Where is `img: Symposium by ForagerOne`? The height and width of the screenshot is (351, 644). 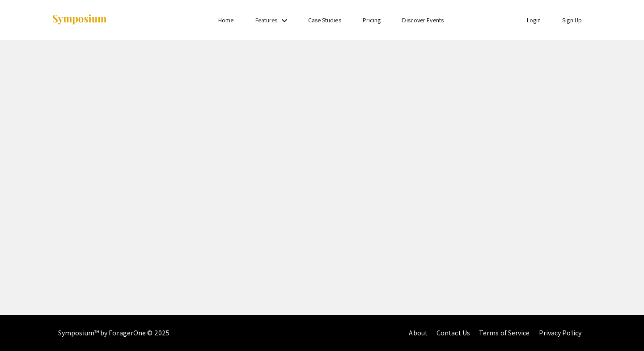 img: Symposium by ForagerOne is located at coordinates (79, 20).